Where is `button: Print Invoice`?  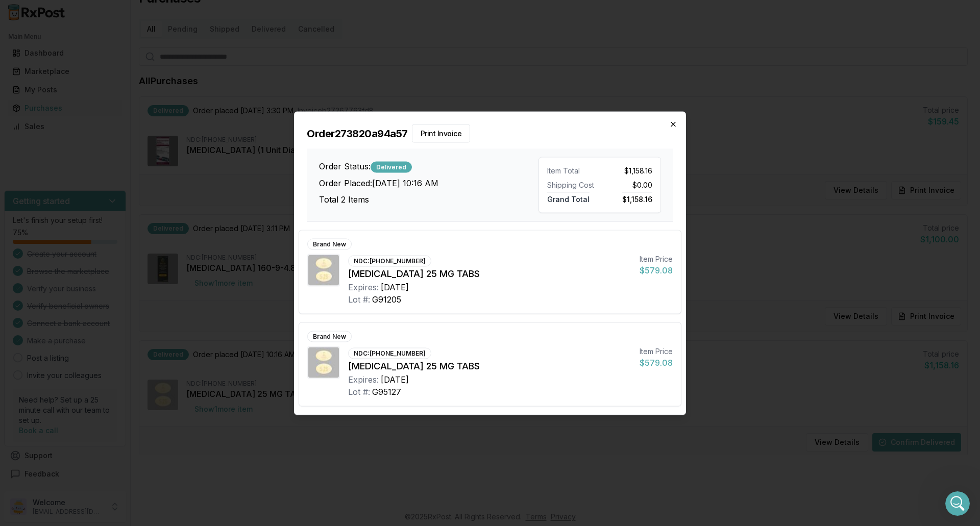 button: Print Invoice is located at coordinates (441, 133).